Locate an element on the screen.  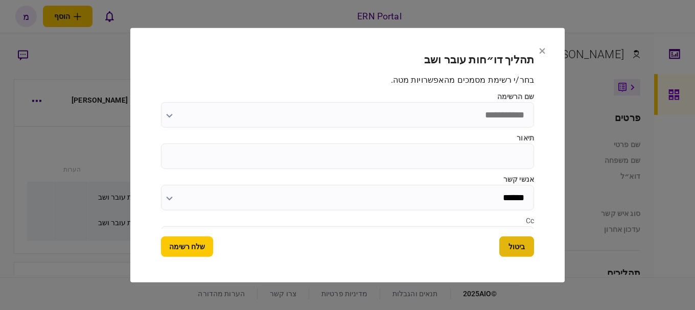
label: אנשי קשר is located at coordinates (347, 179).